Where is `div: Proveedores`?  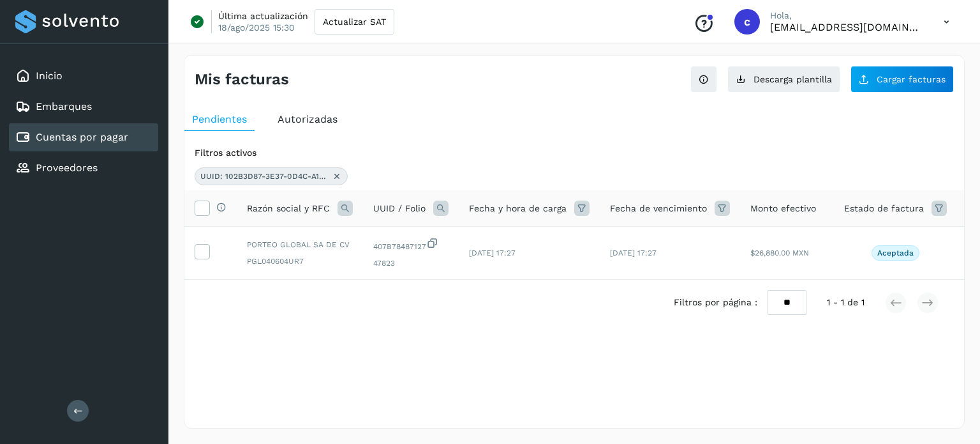
div: Proveedores is located at coordinates (83, 168).